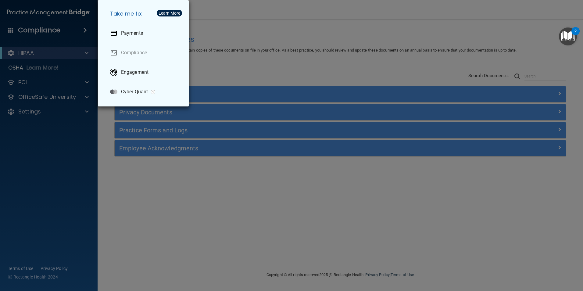 The image size is (583, 291). Describe the element at coordinates (144, 14) in the screenshot. I see `h5: Take me to:` at that location.